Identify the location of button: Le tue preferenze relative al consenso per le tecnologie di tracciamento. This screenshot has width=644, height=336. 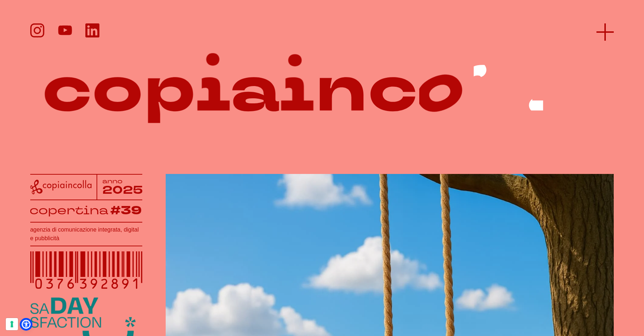
(12, 324).